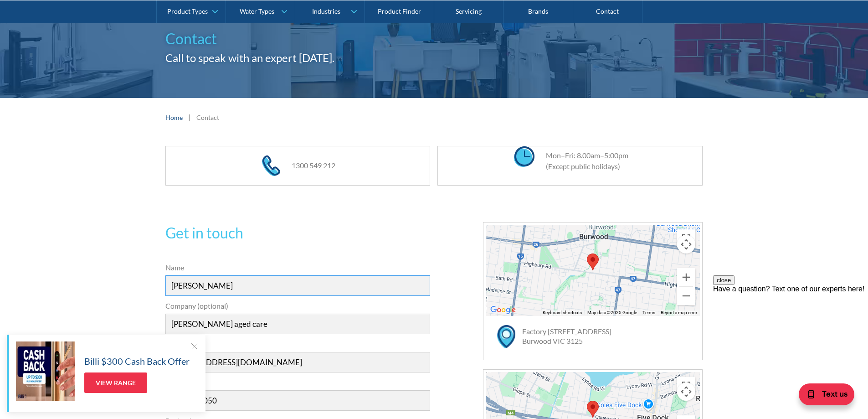  Describe the element at coordinates (187, 11) in the screenshot. I see `div: Product Types` at that location.